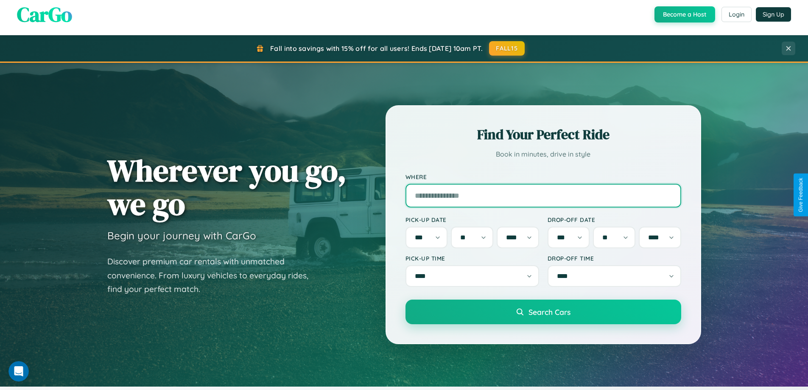  Describe the element at coordinates (472, 258) in the screenshot. I see `label: Pick-up Time` at that location.